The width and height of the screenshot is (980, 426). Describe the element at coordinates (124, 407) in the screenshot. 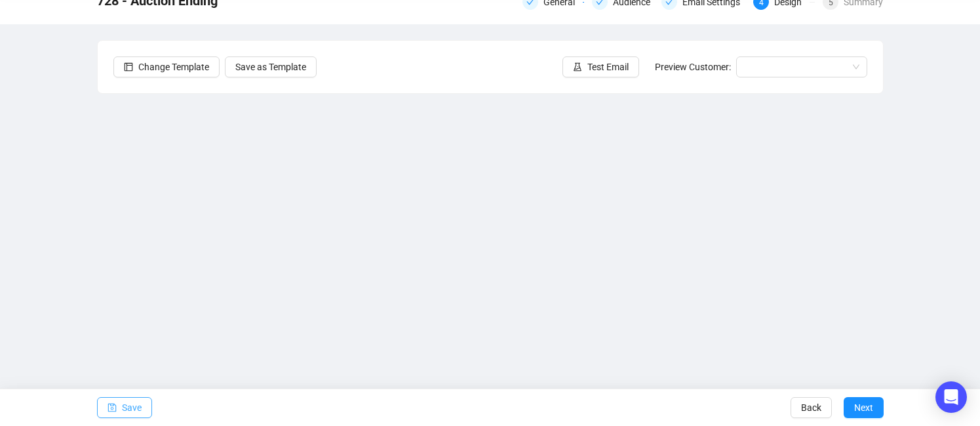

I see `button: Save` at that location.